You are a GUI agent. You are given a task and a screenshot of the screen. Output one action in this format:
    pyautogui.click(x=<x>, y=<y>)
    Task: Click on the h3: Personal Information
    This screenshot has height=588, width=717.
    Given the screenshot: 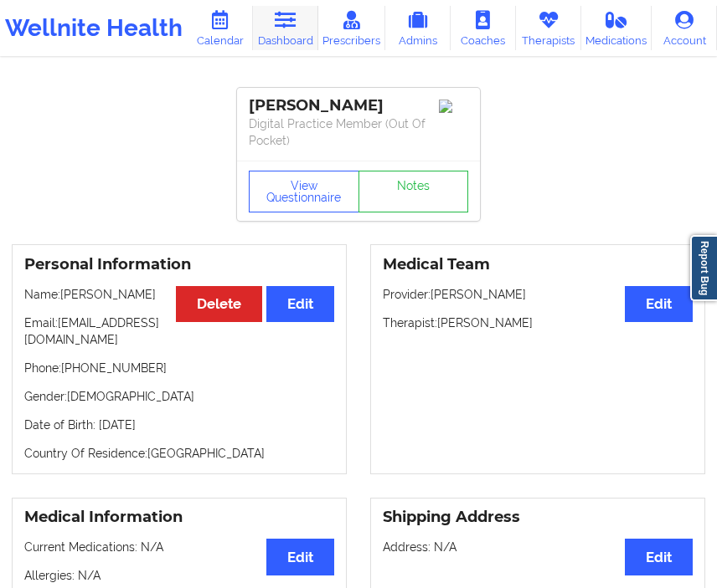 What is the action you would take?
    pyautogui.click(x=179, y=265)
    